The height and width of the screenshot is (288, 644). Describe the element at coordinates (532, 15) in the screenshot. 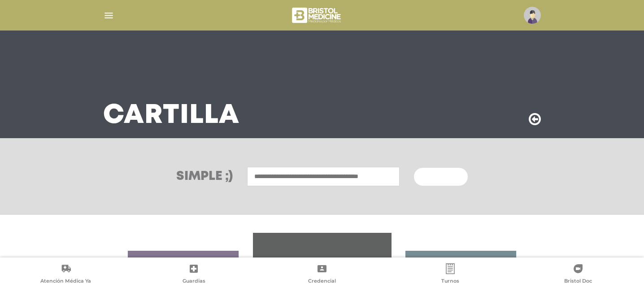

I see `img: profile-placeholder.svg` at that location.